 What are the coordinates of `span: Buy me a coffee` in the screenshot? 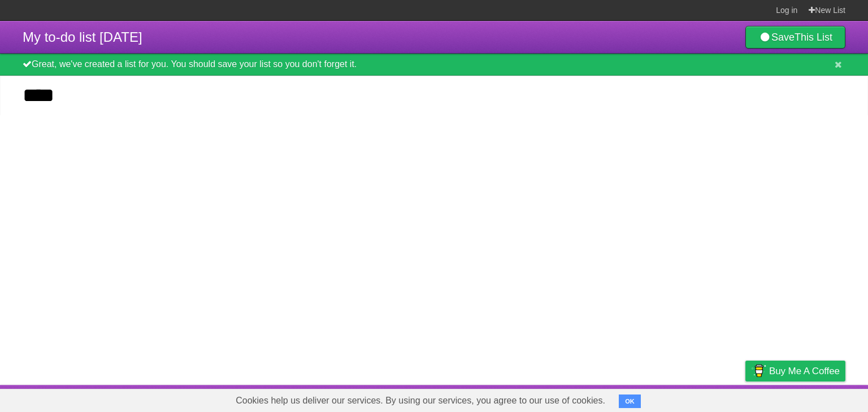 It's located at (805, 371).